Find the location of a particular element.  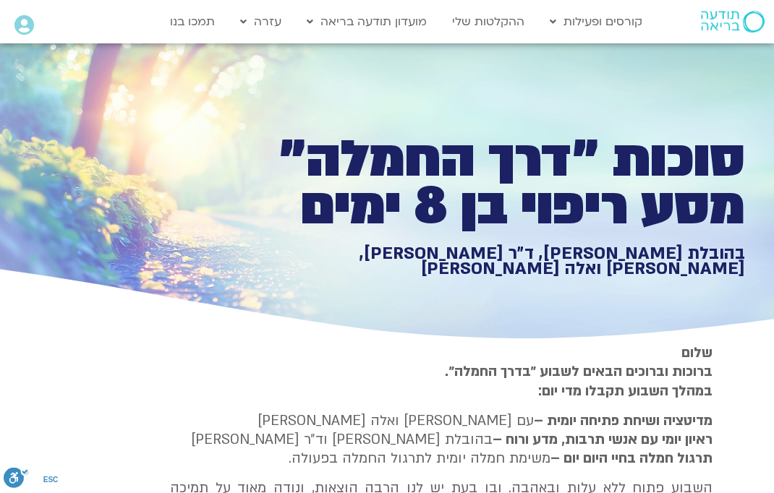

a: קורסים ופעילות is located at coordinates (596, 22).